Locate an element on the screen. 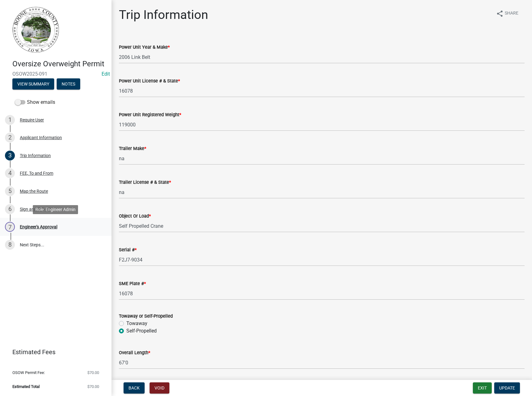 Image resolution: width=532 pixels, height=396 pixels. label: Trailer Make is located at coordinates (132, 149).